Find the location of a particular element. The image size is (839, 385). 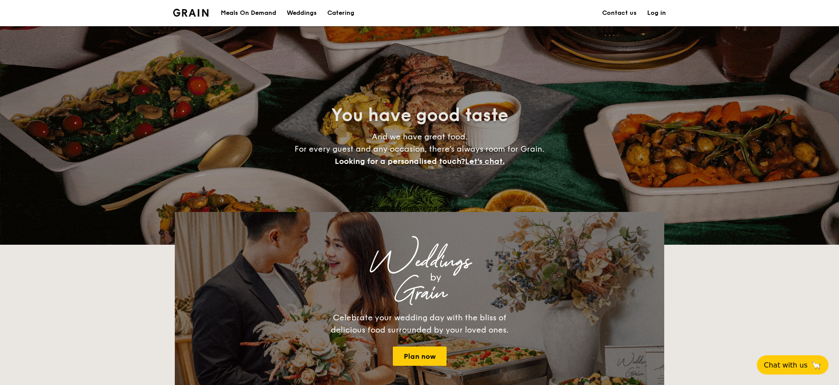

div: Celebrate your wedding day with the bliss of delicious food surrounded by your loved ones. is located at coordinates (420, 324).